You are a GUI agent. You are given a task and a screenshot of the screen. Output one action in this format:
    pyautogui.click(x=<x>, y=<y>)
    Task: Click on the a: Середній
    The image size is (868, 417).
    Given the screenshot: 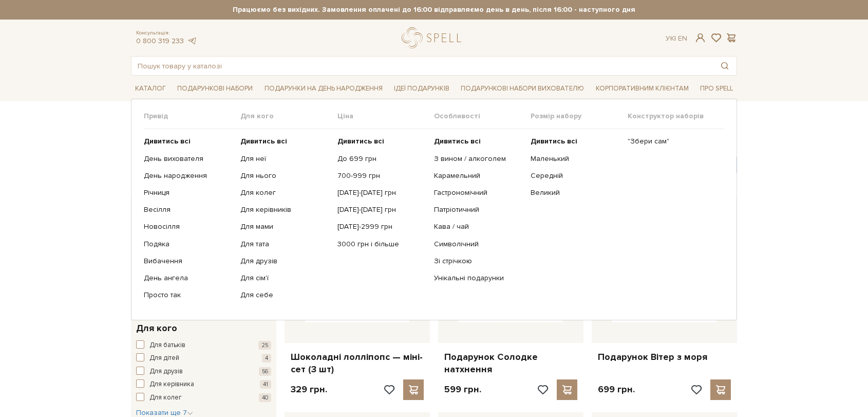 What is the action you would take?
    pyautogui.click(x=575, y=176)
    